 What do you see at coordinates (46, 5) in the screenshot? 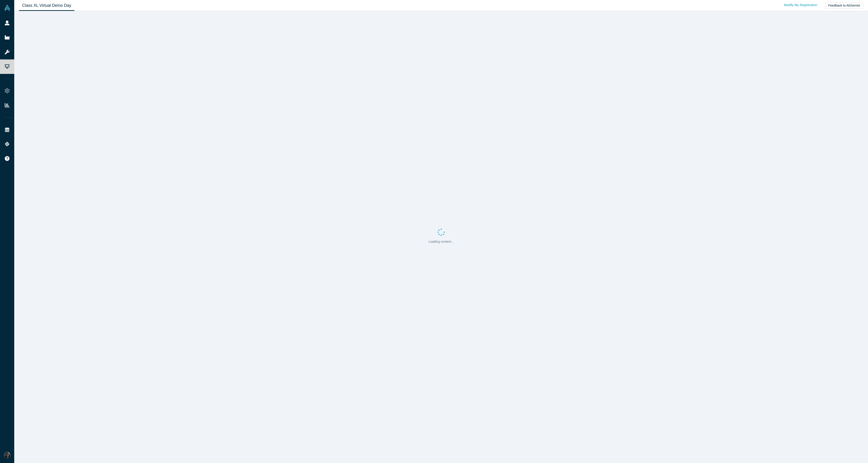
I see `a: Class XL Virtual Demo Day` at bounding box center [46, 5].